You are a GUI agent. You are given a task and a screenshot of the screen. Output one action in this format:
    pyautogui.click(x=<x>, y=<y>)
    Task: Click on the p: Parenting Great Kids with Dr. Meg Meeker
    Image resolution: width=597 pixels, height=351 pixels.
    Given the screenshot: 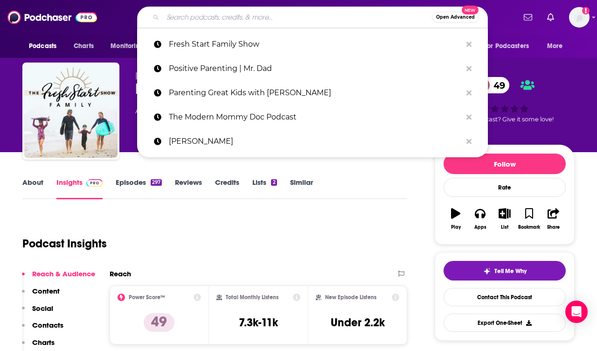 What is the action you would take?
    pyautogui.click(x=315, y=93)
    